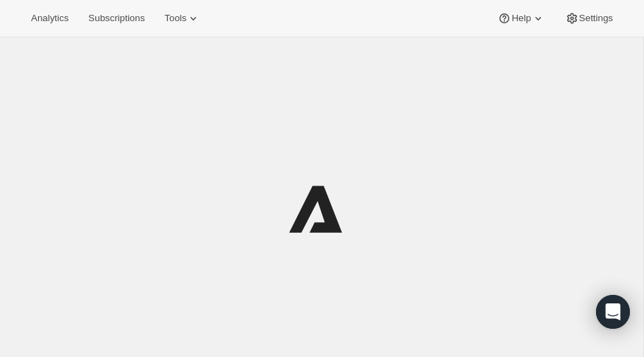  What do you see at coordinates (50, 19) in the screenshot?
I see `span: Analytics` at bounding box center [50, 19].